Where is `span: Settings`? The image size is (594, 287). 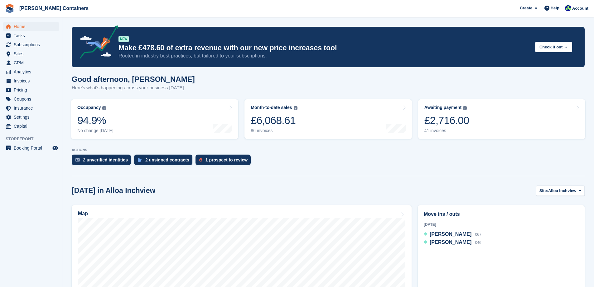
span: Settings is located at coordinates (32, 117).